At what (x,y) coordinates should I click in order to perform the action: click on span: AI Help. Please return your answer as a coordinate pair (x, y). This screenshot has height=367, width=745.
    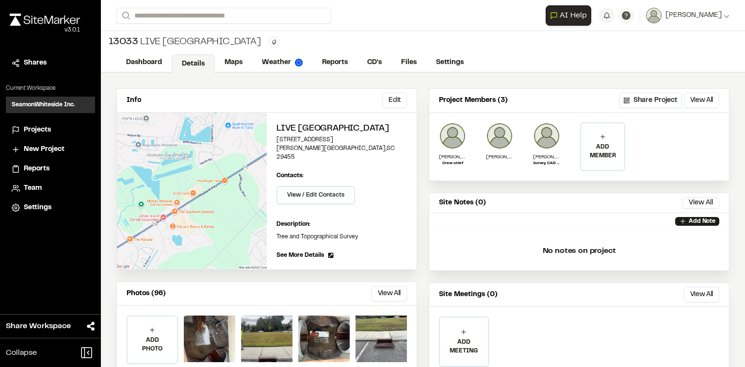
    Looking at the image, I should click on (574, 16).